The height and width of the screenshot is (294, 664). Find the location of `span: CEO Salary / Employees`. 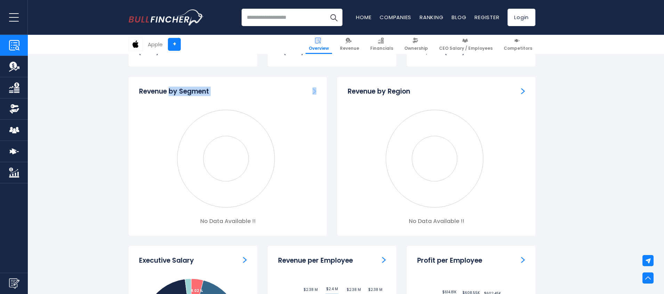

span: CEO Salary / Employees is located at coordinates (466, 48).